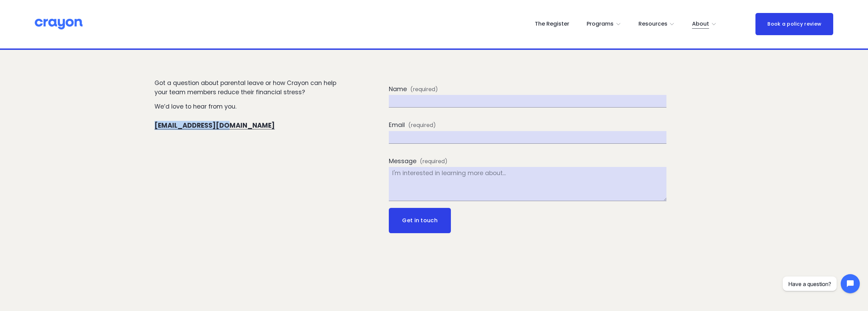 This screenshot has height=311, width=868. Describe the element at coordinates (794, 24) in the screenshot. I see `a: Book a policy review` at that location.